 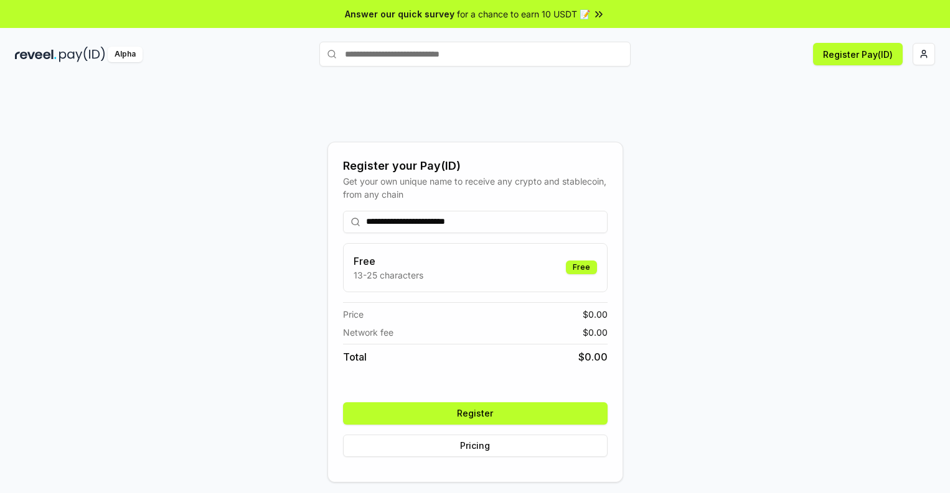 I want to click on span: for a chance to earn 10 USDT 📝, so click(x=523, y=14).